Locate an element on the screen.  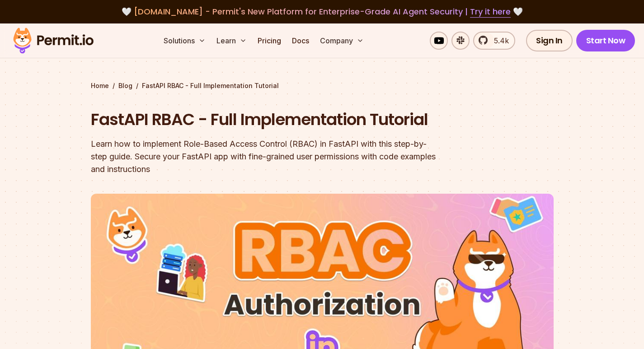
h1: FastAPI RBAC - Full Implementation Tutorial is located at coordinates (264, 120).